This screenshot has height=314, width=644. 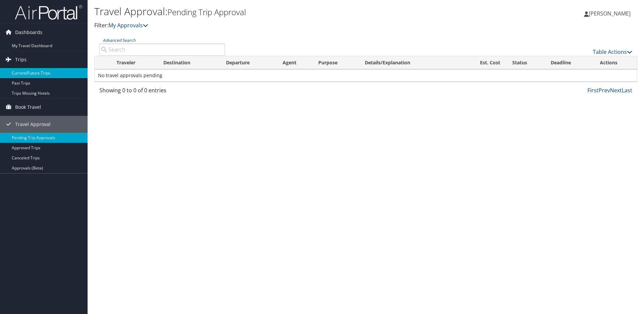 I want to click on img: airportal-logo.png, so click(x=48, y=12).